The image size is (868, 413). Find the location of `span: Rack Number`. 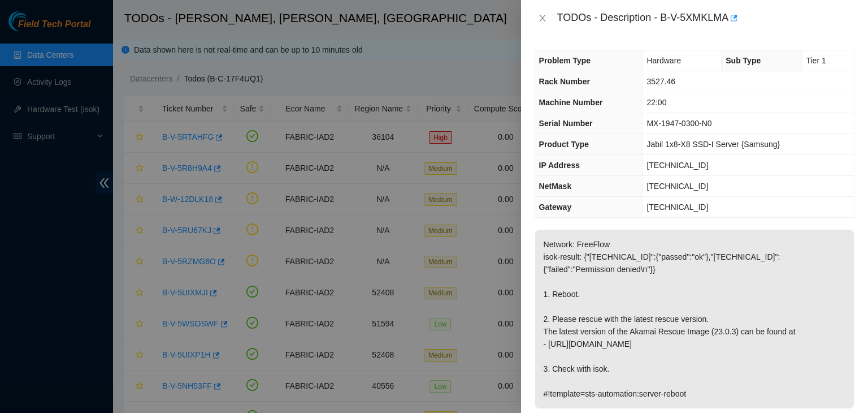

span: Rack Number is located at coordinates (565, 81).